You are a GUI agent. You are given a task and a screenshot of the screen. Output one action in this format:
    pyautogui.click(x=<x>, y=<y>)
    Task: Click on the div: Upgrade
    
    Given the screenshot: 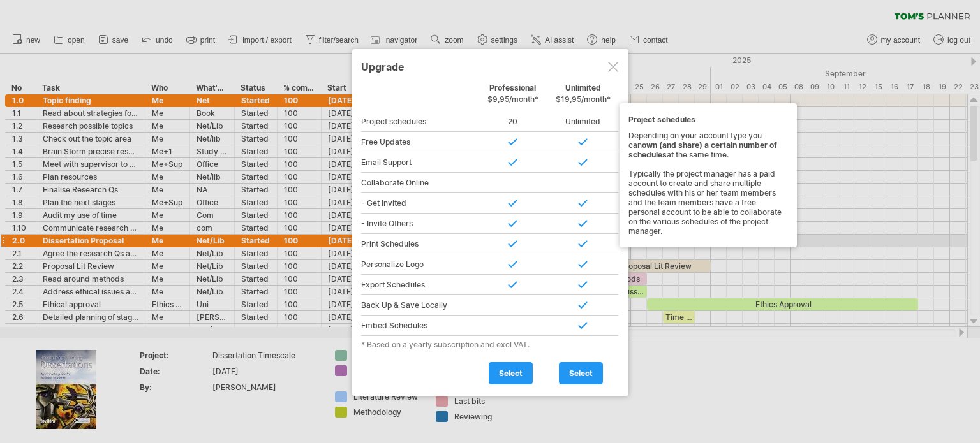 What is the action you would take?
    pyautogui.click(x=490, y=66)
    